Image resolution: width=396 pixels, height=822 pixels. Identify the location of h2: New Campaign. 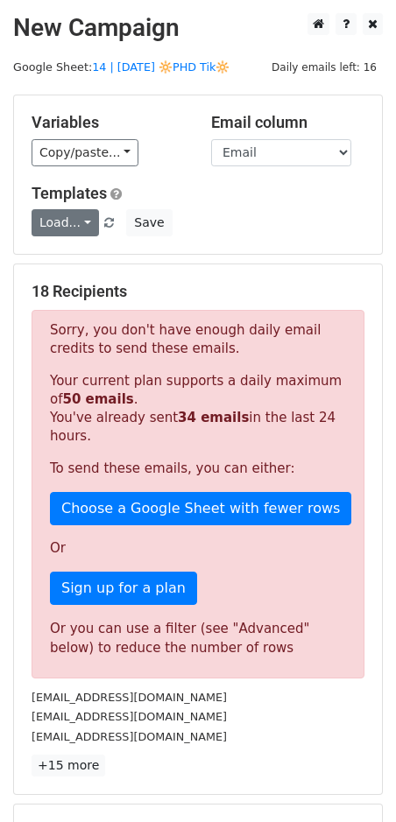
(198, 28).